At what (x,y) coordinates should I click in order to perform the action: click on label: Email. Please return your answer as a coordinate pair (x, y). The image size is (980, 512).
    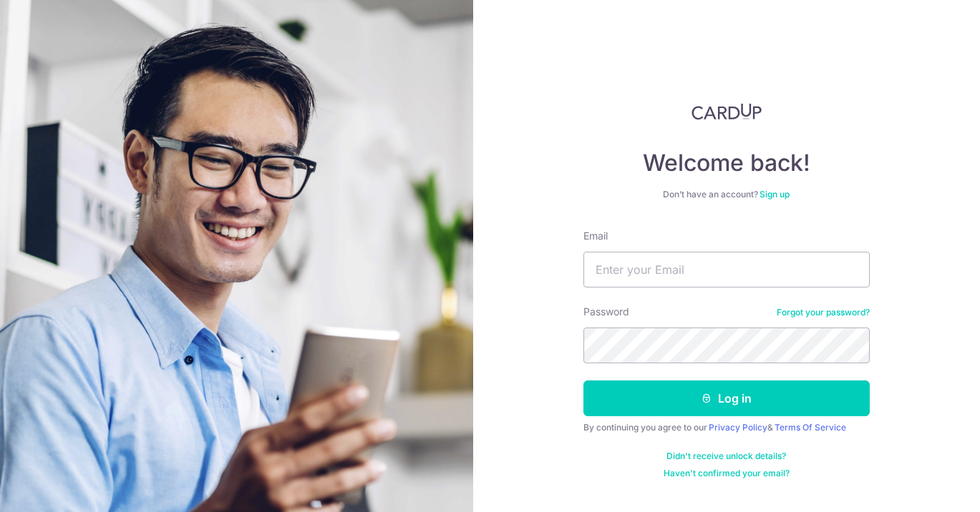
    Looking at the image, I should click on (595, 236).